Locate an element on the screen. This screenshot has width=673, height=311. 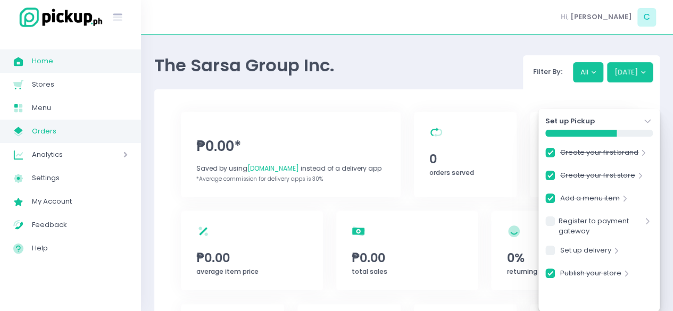
a: Add a menu item is located at coordinates (590, 200).